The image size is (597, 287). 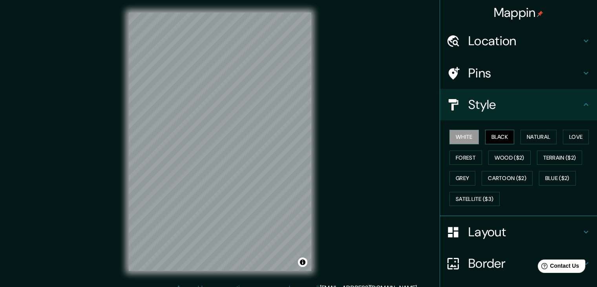 I want to click on h4: Mappin, so click(x=519, y=13).